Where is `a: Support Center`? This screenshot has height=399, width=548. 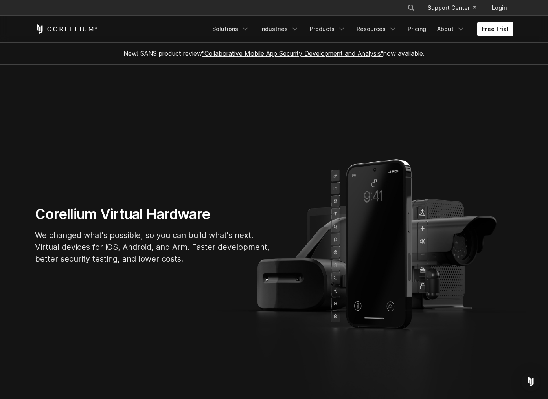 a: Support Center is located at coordinates (451, 8).